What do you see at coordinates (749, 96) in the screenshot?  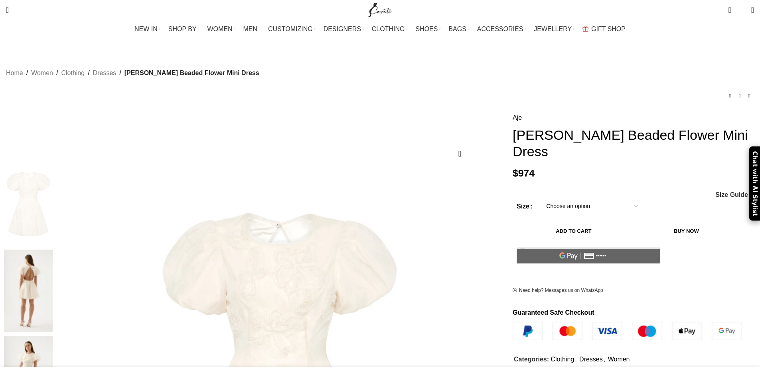 I see `a: Next product` at bounding box center [749, 96].